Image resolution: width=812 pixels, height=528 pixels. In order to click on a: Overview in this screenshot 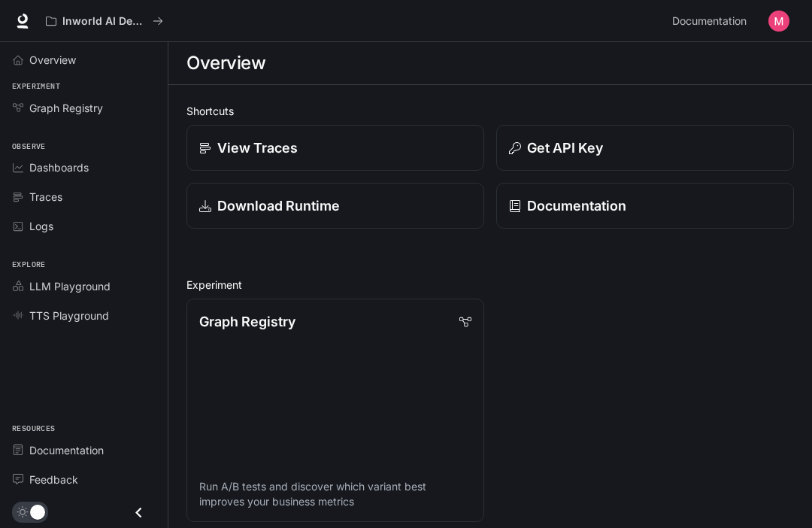, I will do `click(84, 59)`.